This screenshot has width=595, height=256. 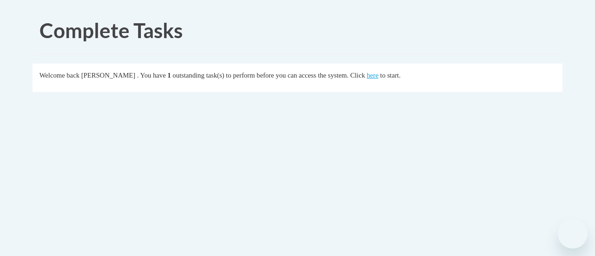 What do you see at coordinates (373, 75) in the screenshot?
I see `a: here` at bounding box center [373, 75].